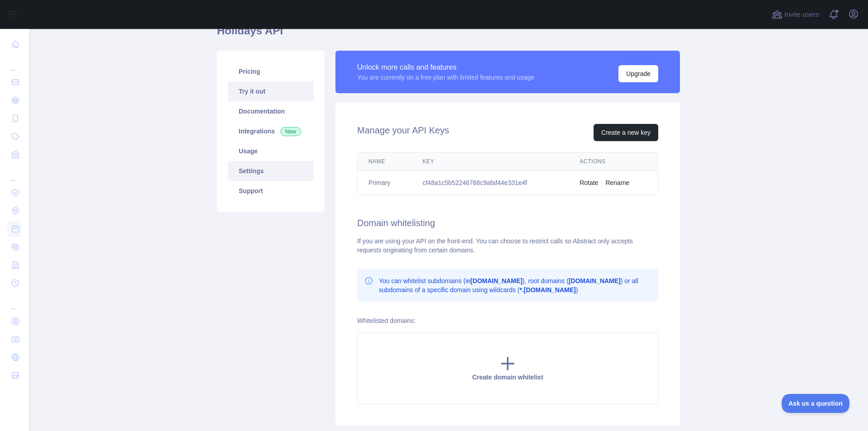 Image resolution: width=868 pixels, height=431 pixels. Describe the element at coordinates (386, 321) in the screenshot. I see `label: Whitelisted domains:` at that location.